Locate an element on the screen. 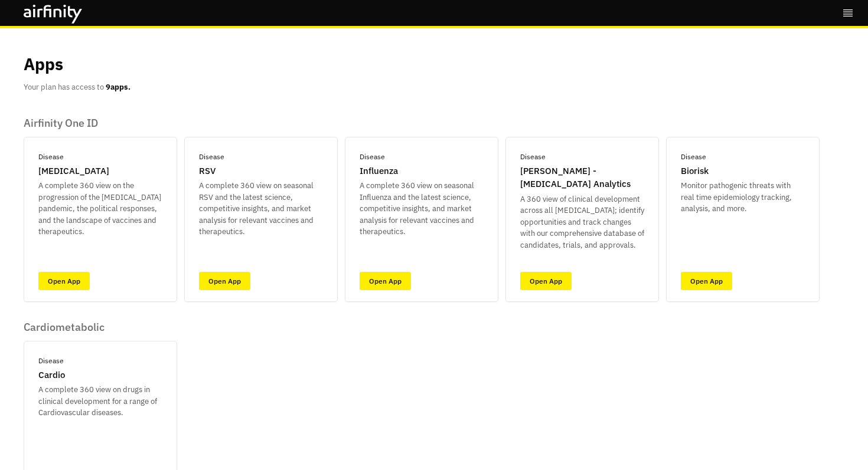  p: Influenza is located at coordinates (379, 171).